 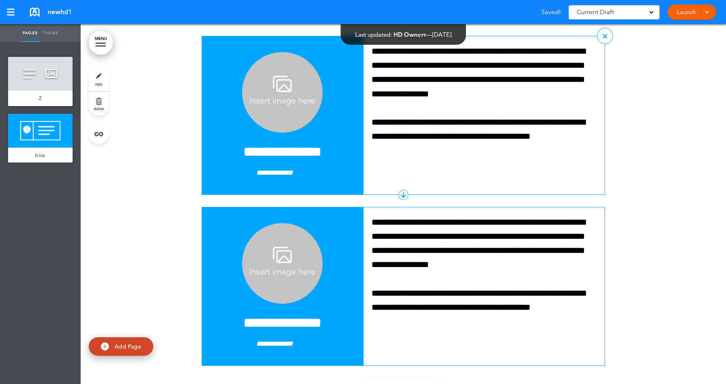 I want to click on span: delete, so click(x=99, y=108).